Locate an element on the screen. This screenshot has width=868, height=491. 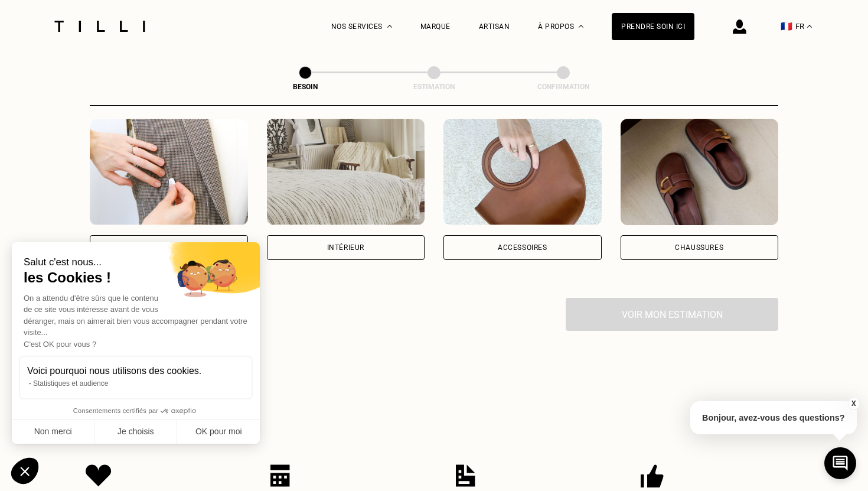
button: X is located at coordinates (854, 403).